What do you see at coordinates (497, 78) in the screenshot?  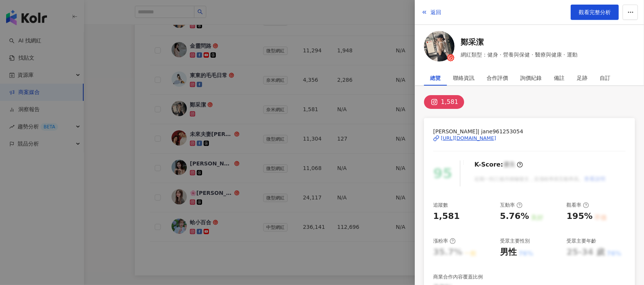 I see `div: 合作評價` at bounding box center [497, 78].